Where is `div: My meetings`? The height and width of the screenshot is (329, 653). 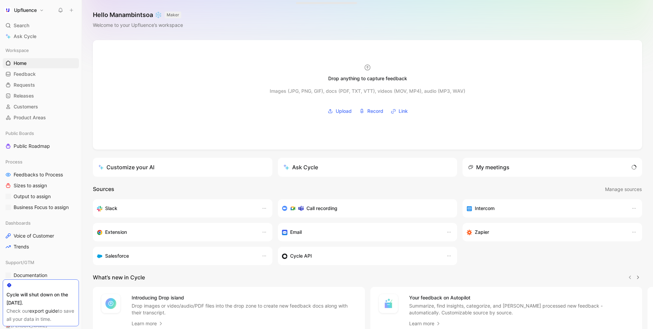 div: My meetings is located at coordinates (489, 167).